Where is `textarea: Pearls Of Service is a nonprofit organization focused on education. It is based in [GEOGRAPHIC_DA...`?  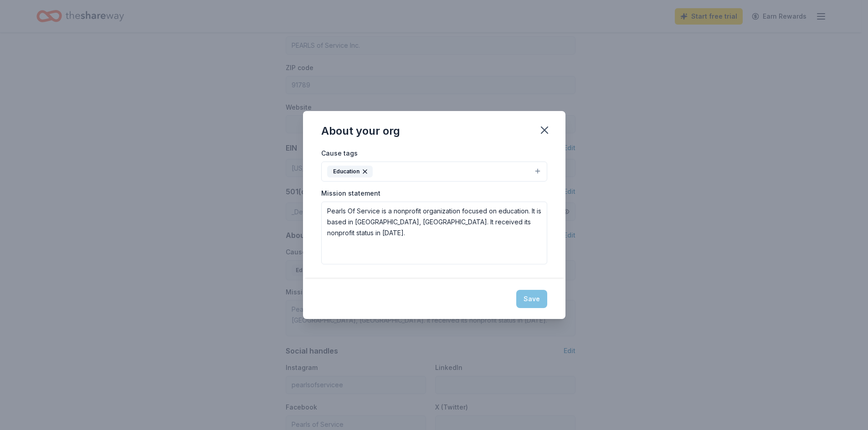 textarea: Pearls Of Service is a nonprofit organization focused on education. It is based in [GEOGRAPHIC_DA... is located at coordinates (434, 233).